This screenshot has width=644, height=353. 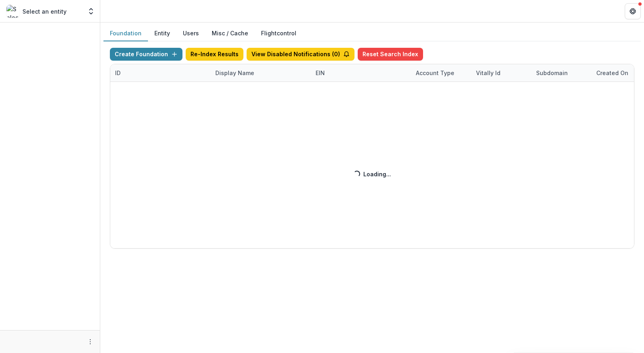 What do you see at coordinates (279, 33) in the screenshot?
I see `a: Flightcontrol` at bounding box center [279, 33].